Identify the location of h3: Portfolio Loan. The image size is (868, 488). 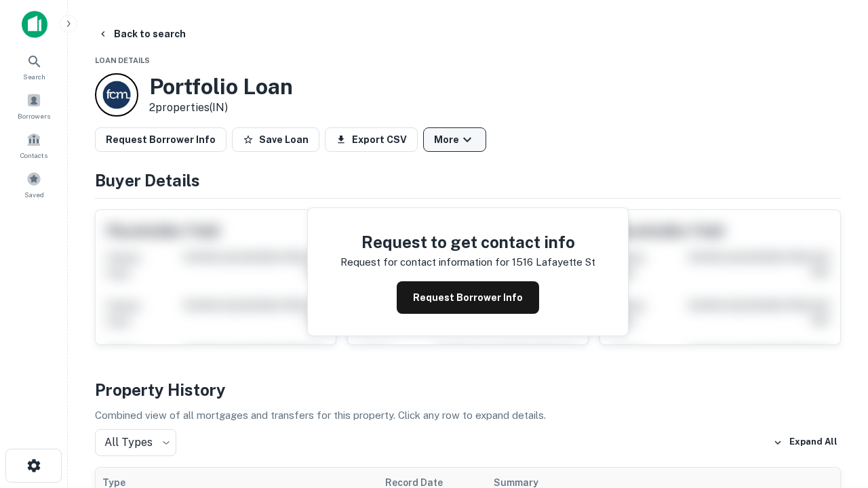
(221, 87).